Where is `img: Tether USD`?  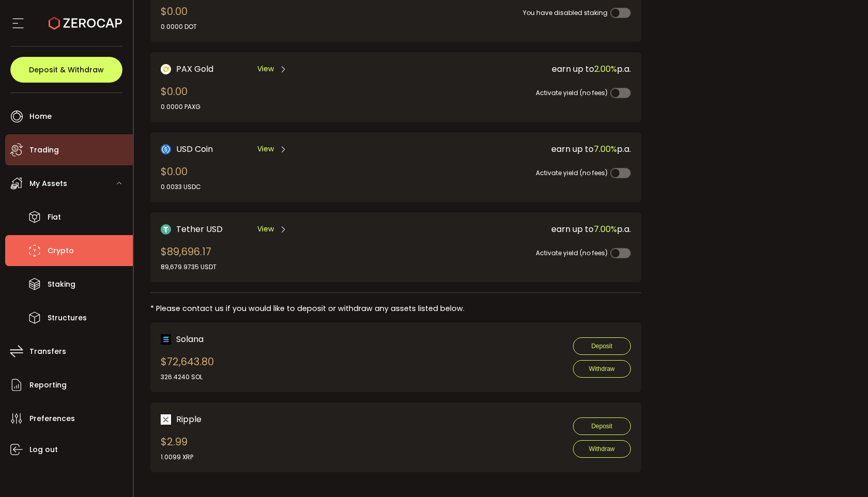 img: Tether USD is located at coordinates (166, 229).